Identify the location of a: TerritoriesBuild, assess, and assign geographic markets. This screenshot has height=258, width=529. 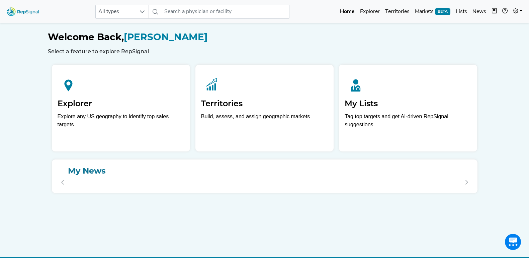
(264, 108).